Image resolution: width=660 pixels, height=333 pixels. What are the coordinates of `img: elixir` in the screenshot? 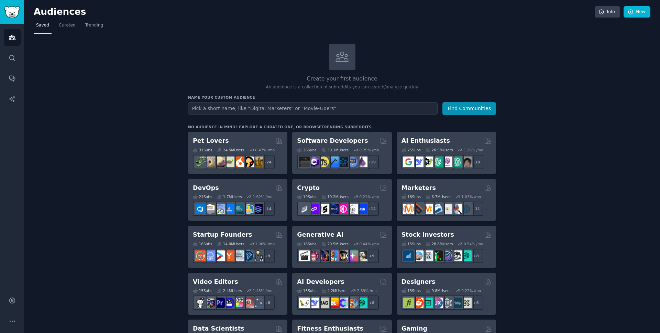 It's located at (362, 162).